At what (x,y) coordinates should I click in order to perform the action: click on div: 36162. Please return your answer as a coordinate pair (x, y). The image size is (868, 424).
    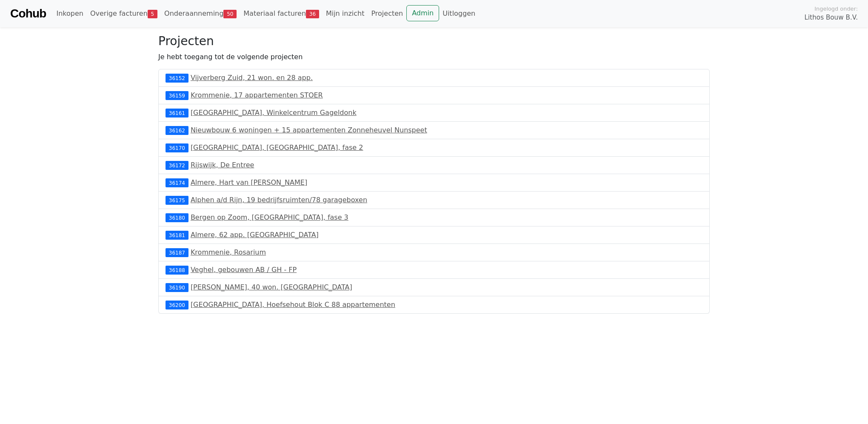
    Looking at the image, I should click on (177, 130).